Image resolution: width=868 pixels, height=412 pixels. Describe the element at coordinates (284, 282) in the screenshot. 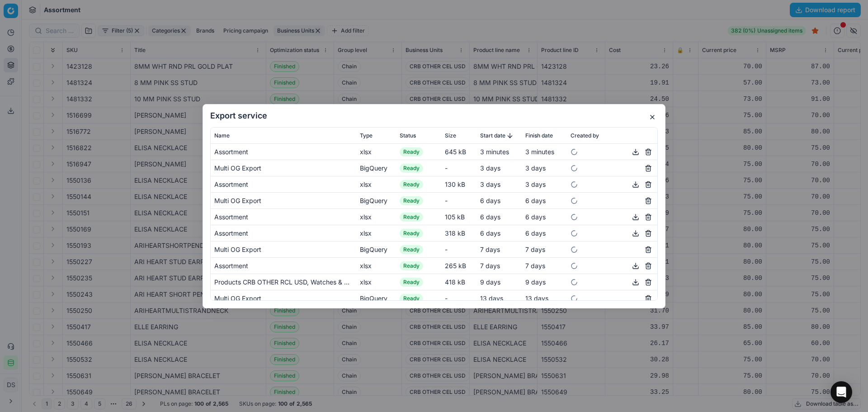

I see `div: Products CRB OTHER RCL USD, Watches & Fashion Jewelry` at that location.